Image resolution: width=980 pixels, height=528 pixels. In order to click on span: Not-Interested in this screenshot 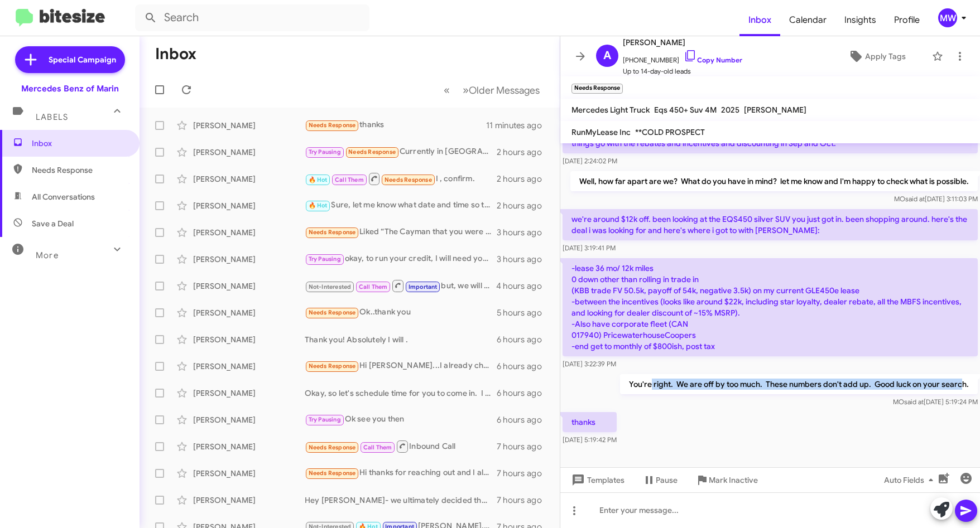, I will do `click(330, 287)`.